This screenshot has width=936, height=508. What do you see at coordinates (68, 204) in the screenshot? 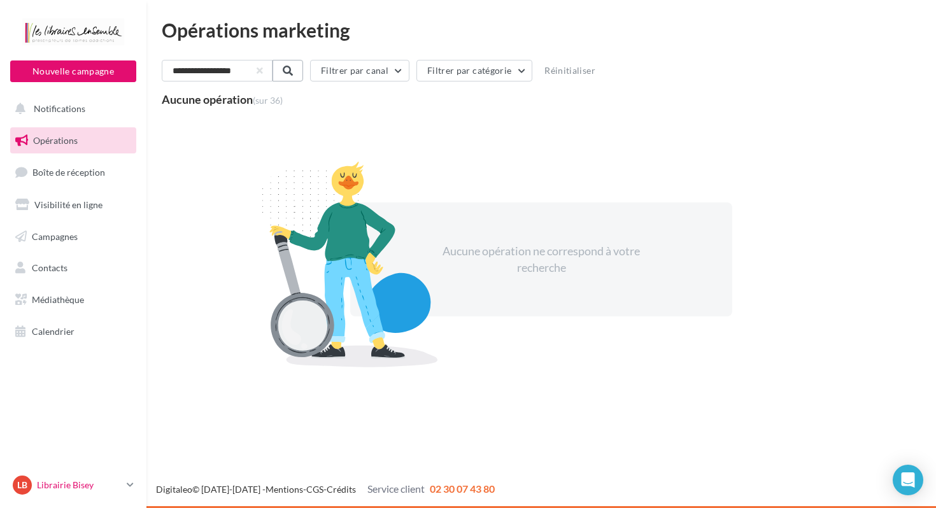
I see `span: Visibilité en ligne` at bounding box center [68, 204].